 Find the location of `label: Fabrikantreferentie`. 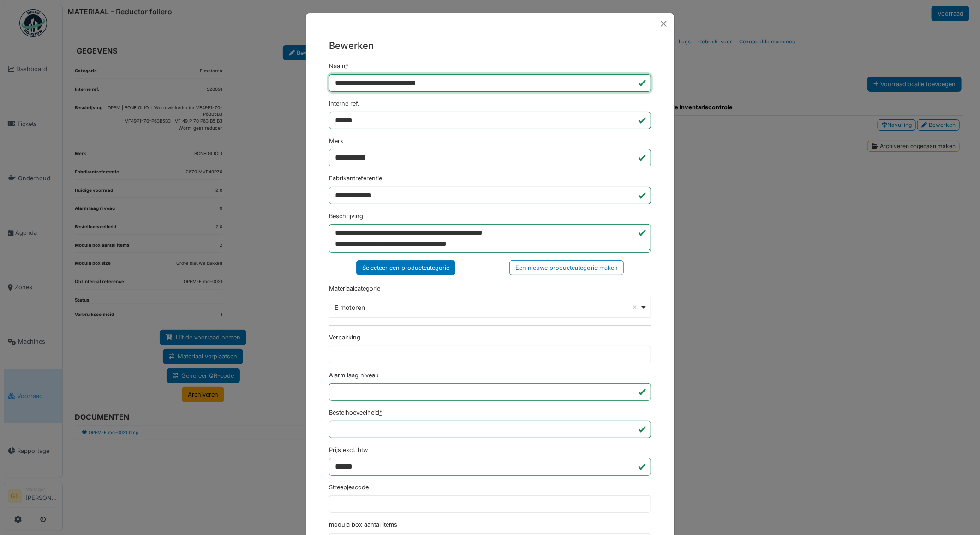

label: Fabrikantreferentie is located at coordinates (356, 178).